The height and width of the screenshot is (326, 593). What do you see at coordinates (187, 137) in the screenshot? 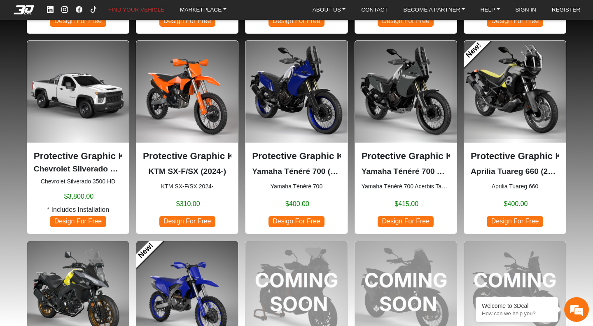
I see `div: KTM SX-F/SX 2024-` at bounding box center [187, 137].